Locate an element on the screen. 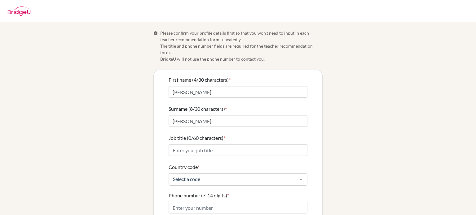 Image resolution: width=476 pixels, height=215 pixels. span: Please confirm your profile details first so that you won’t need to input in each teacher recomme... is located at coordinates (241, 46).